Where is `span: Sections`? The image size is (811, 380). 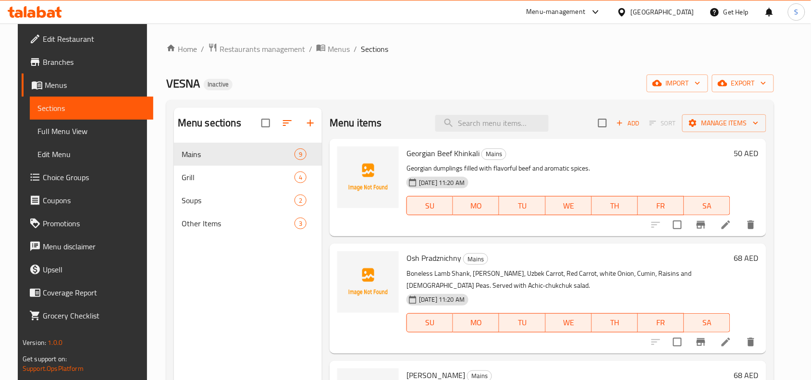 span: Sections is located at coordinates (374, 49).